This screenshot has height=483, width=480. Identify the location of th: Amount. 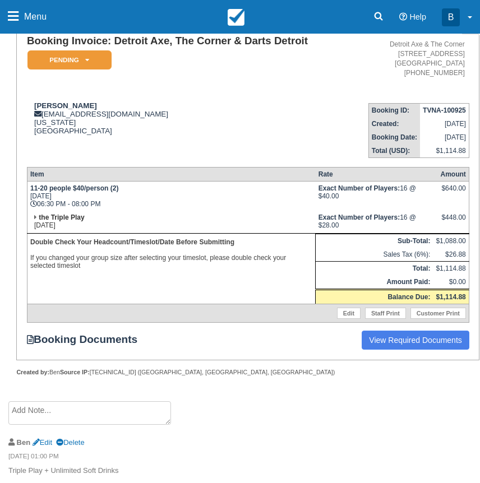
(451, 174).